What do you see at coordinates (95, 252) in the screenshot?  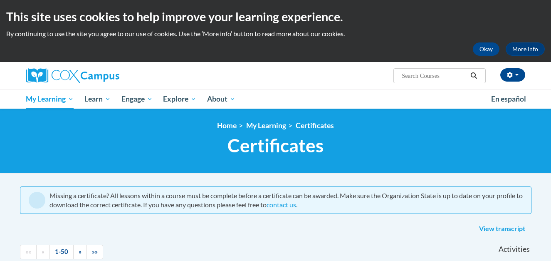 I see `a: End` at bounding box center [95, 252].